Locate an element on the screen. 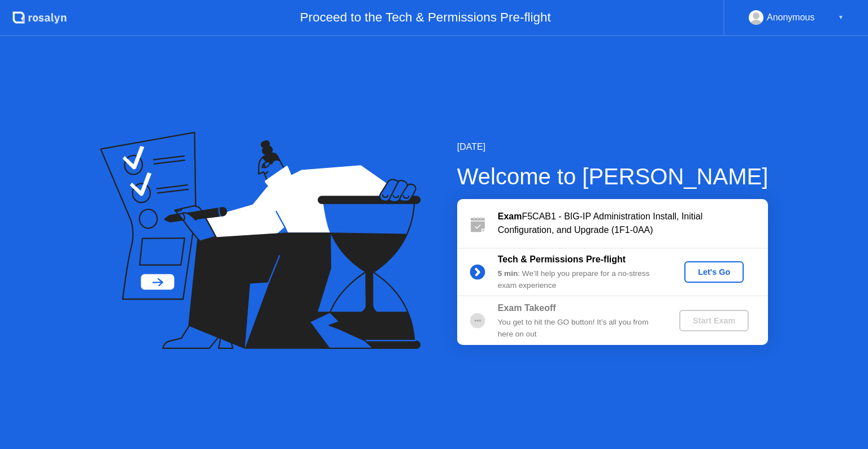 The width and height of the screenshot is (868, 449). b: Exam is located at coordinates (509, 216).